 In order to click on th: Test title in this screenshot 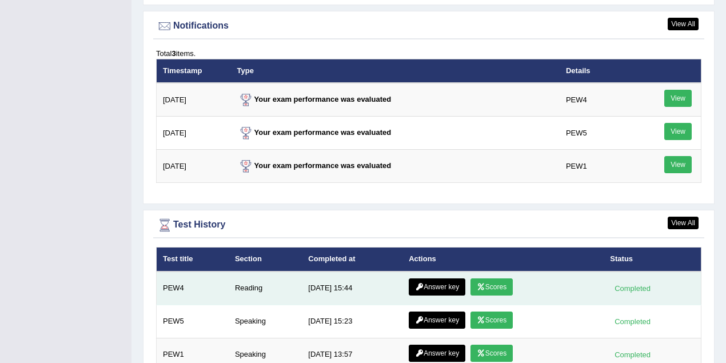, I will do `click(193, 259)`.